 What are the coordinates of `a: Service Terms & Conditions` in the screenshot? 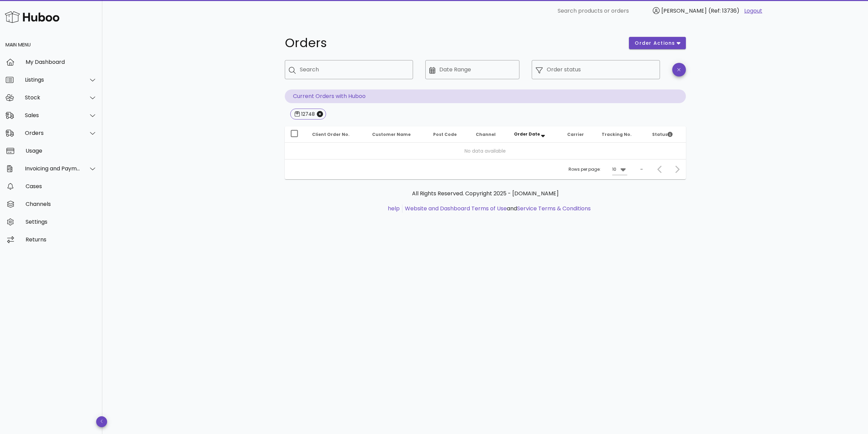 It's located at (554, 208).